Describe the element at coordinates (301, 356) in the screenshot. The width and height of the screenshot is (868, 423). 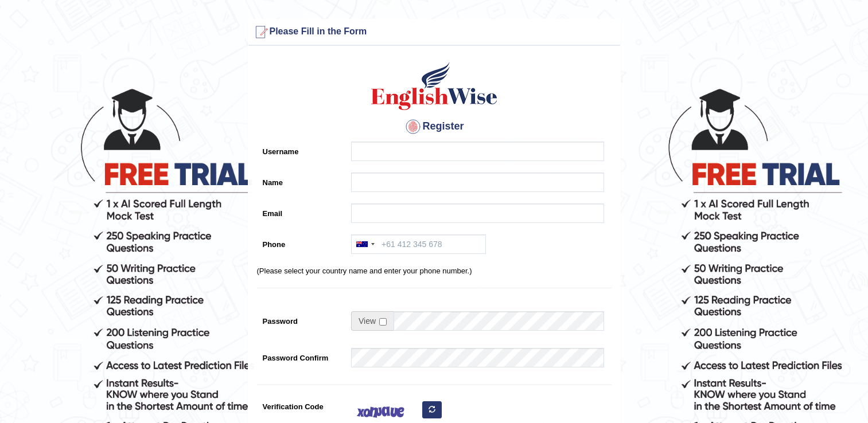
I see `label: Password Confirm` at that location.